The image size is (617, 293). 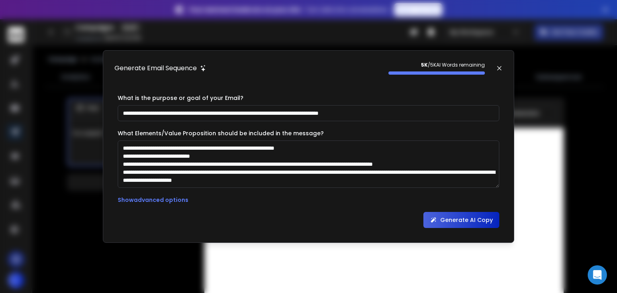 I want to click on p: Show advanced options, so click(x=308, y=200).